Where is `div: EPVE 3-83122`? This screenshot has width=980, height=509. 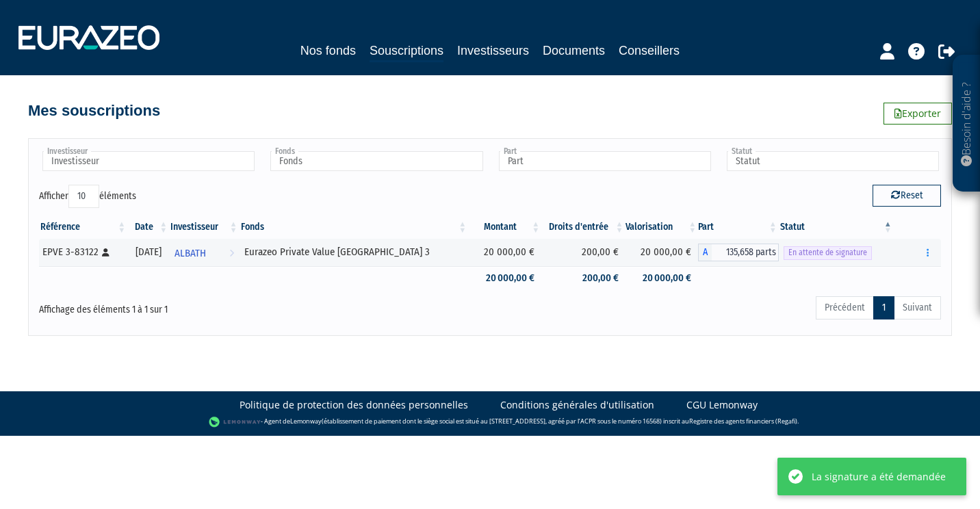
div: EPVE 3-83122 is located at coordinates (82, 252).